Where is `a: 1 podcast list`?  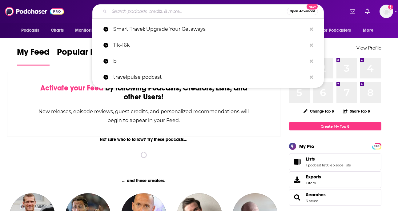
a: 1 podcast list is located at coordinates (316, 165).